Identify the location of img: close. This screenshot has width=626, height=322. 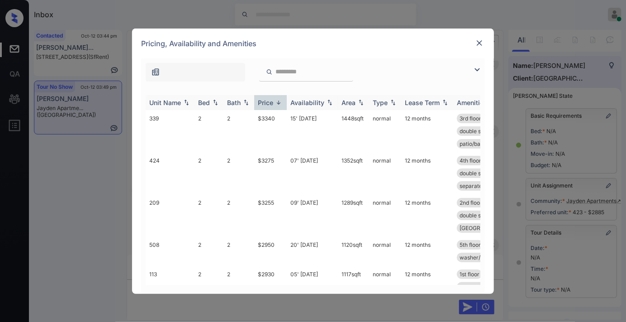
(480, 43).